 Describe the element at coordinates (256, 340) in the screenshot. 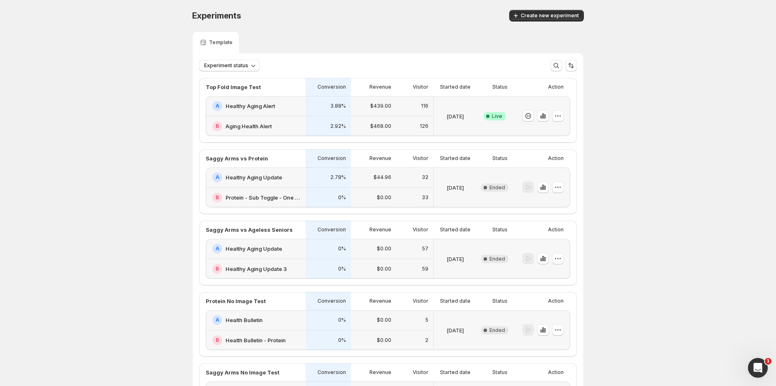

I see `h2: Health Bulletin - Protein` at that location.